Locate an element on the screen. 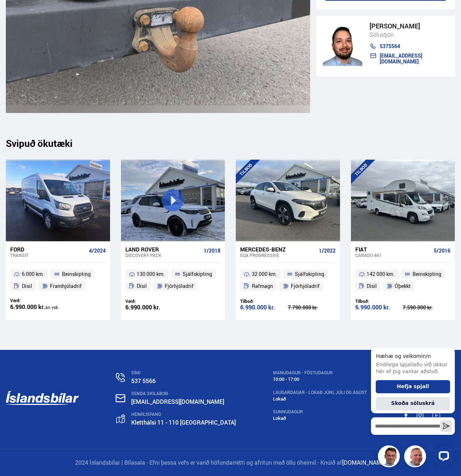 This screenshot has height=476, width=461. a: Mercedes-Benz EQA PROGRESSIVE 1/2022 32 000 km. Sjálfskipting Rafmagn Fjórhjóladrif Tilboð: 6.990... is located at coordinates (288, 281).